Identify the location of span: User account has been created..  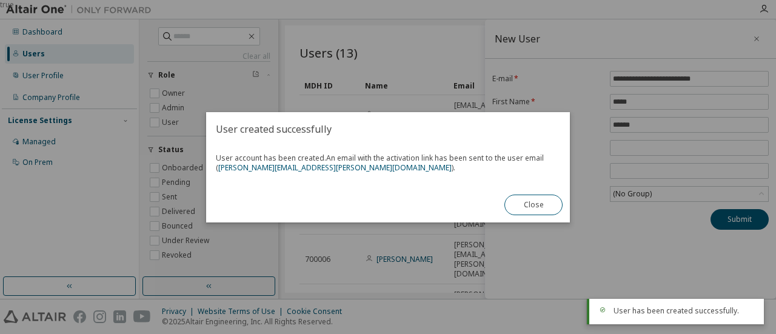
(388, 163).